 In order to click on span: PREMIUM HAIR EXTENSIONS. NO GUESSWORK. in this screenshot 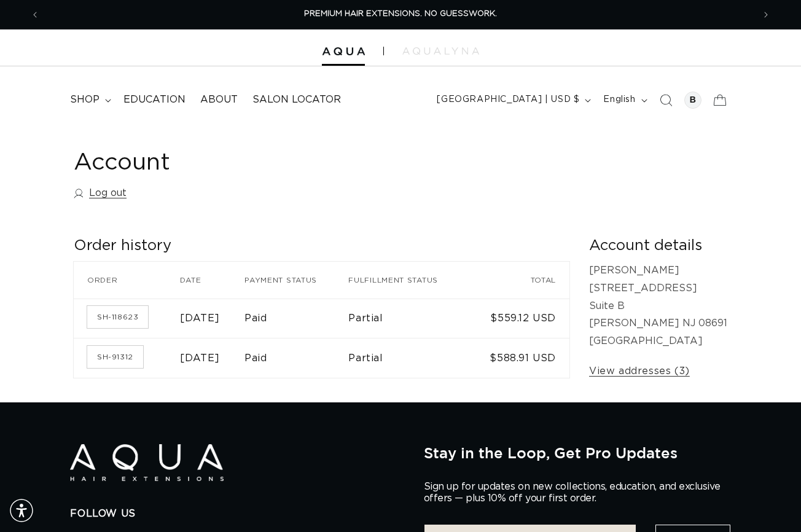, I will do `click(400, 13)`.